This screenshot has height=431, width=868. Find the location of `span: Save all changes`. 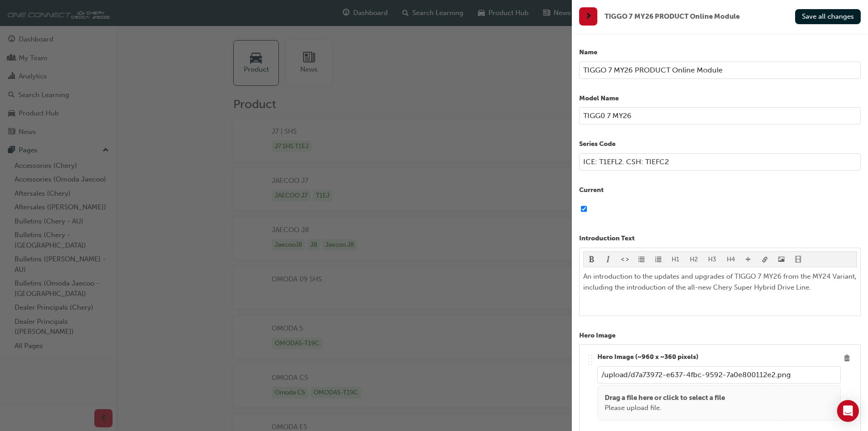

span: Save all changes is located at coordinates (828, 16).